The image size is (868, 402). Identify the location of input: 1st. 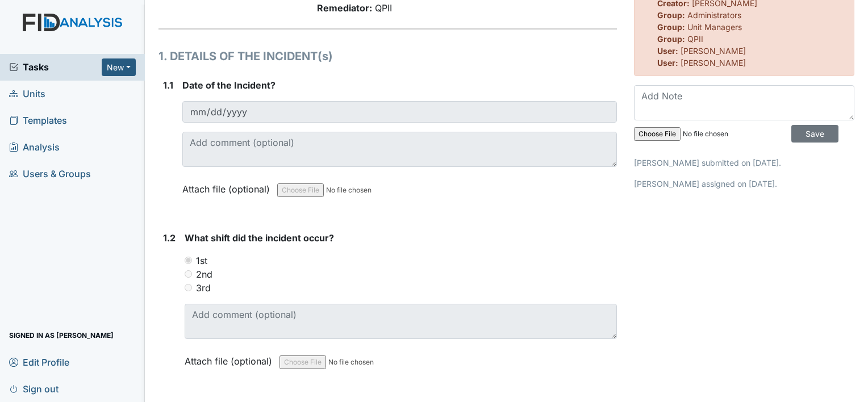
(188, 260).